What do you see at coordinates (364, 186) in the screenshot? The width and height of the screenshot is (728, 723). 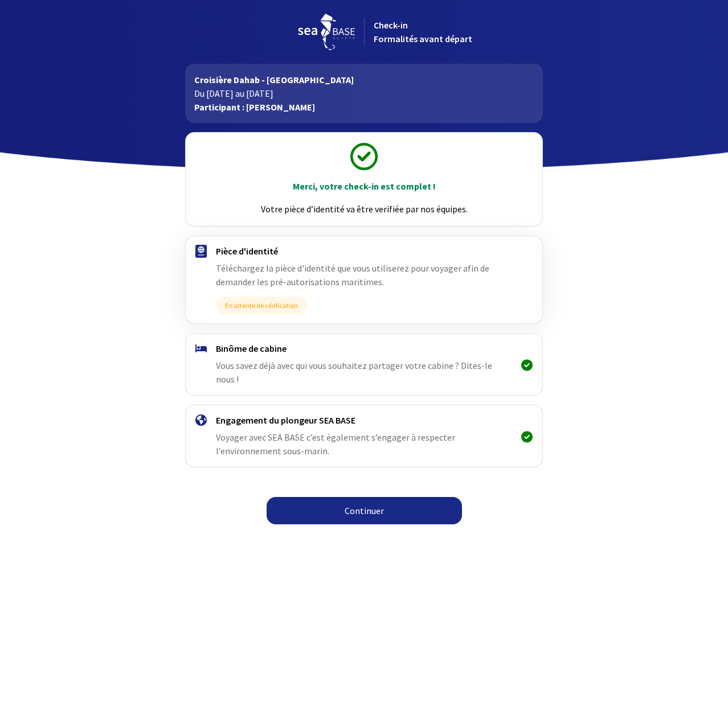 I see `p: Merci, votre check-in est complet !` at bounding box center [364, 186].